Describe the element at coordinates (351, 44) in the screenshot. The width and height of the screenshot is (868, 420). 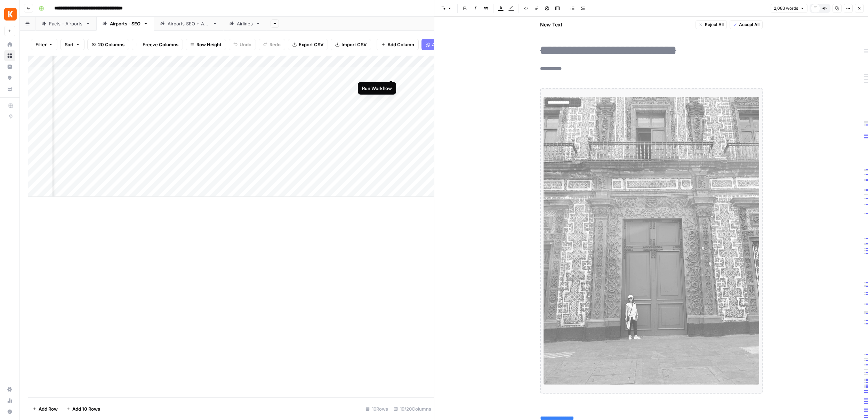
I see `button: Import CSV` at that location.